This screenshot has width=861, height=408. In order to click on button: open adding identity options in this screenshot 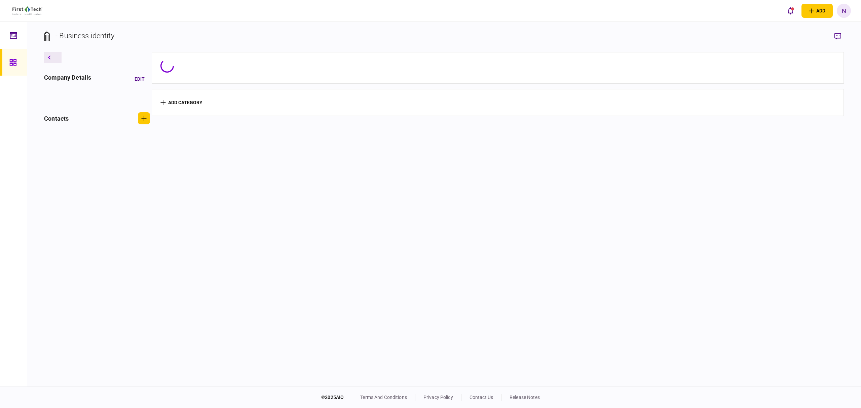, I will do `click(816, 11)`.